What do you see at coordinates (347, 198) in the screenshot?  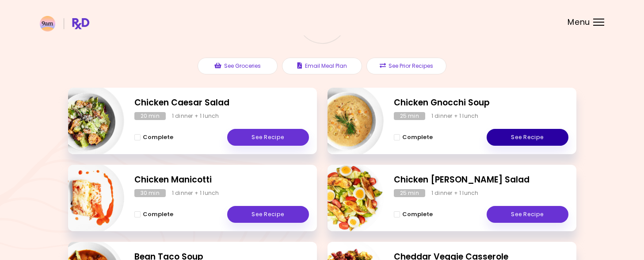 I see `img: Info - Chicken Cobb Salad` at bounding box center [347, 198].